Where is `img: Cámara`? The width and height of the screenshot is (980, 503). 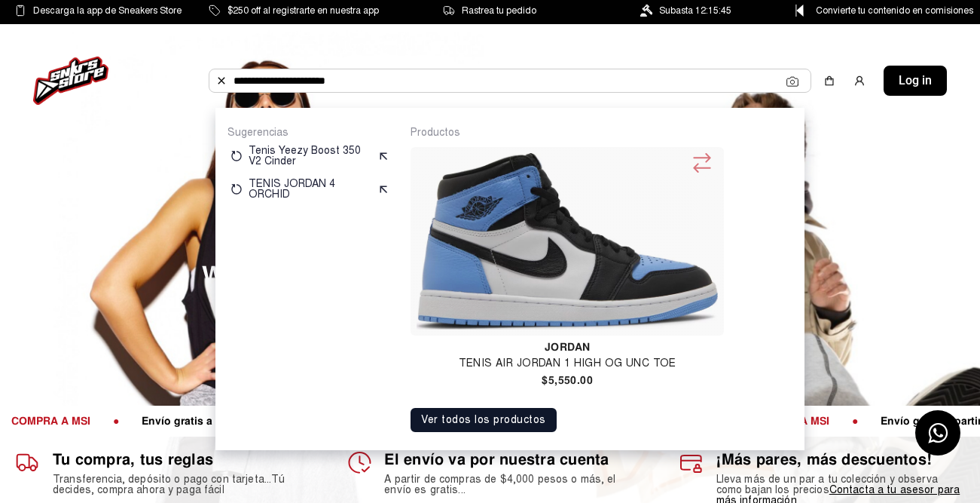 img: Cámara is located at coordinates (793, 81).